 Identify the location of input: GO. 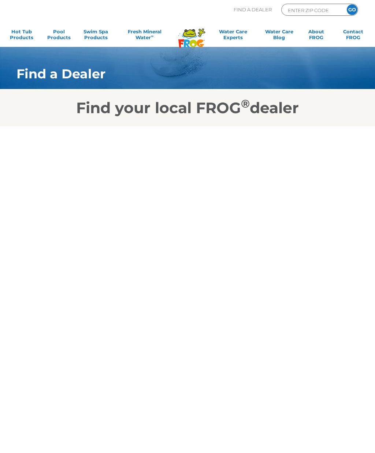
(352, 10).